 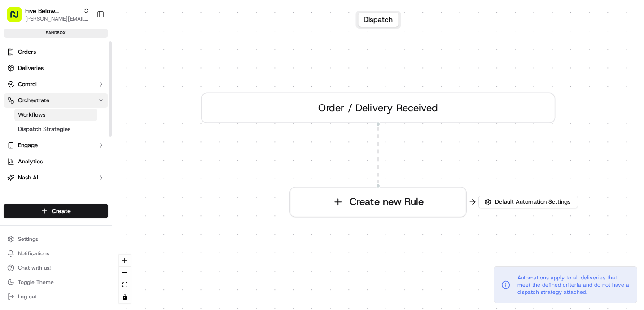 What do you see at coordinates (27, 84) in the screenshot?
I see `span: Control` at bounding box center [27, 84].